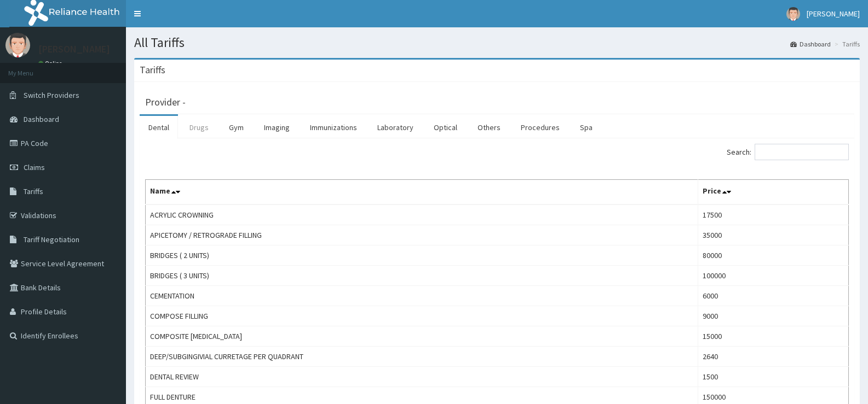  Describe the element at coordinates (773, 192) in the screenshot. I see `th: Price` at that location.